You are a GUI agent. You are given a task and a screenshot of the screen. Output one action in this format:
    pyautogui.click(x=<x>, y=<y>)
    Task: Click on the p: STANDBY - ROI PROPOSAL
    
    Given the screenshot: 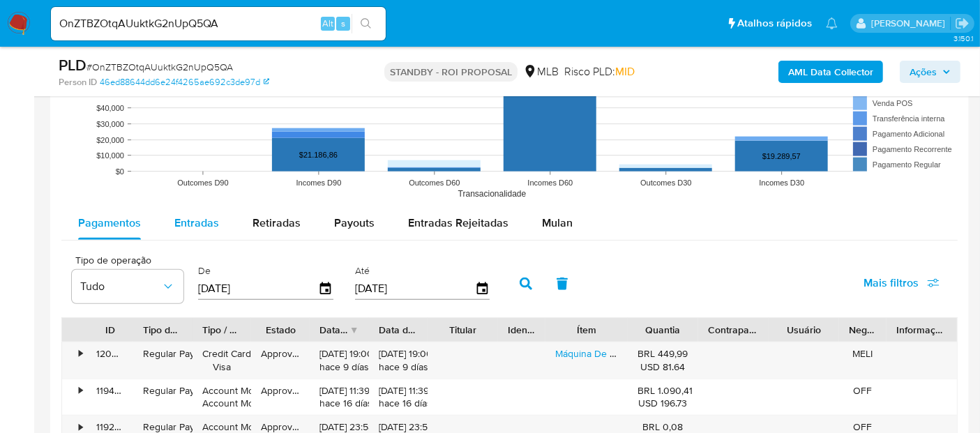 What is the action you would take?
    pyautogui.click(x=450, y=72)
    